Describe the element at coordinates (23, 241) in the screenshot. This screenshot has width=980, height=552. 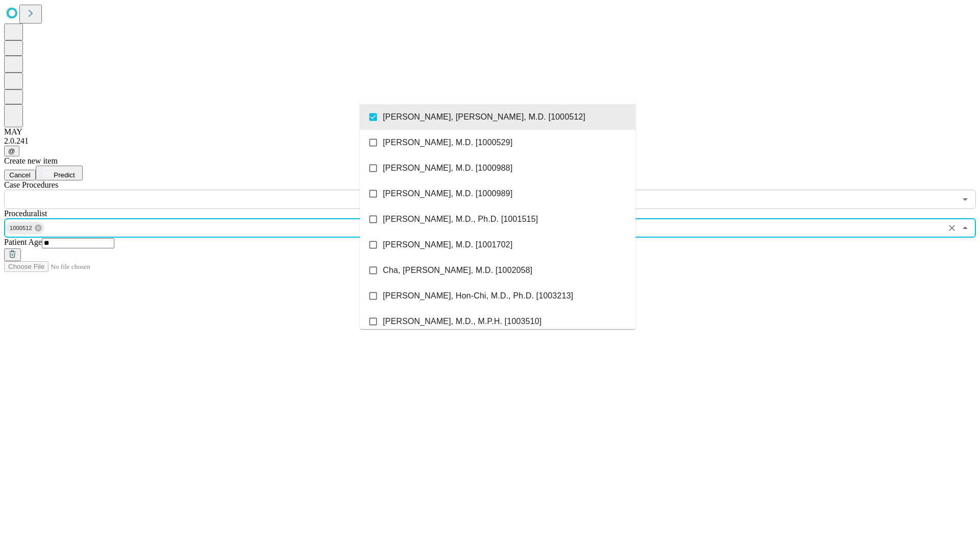
I see `span: Patient Age` at that location.